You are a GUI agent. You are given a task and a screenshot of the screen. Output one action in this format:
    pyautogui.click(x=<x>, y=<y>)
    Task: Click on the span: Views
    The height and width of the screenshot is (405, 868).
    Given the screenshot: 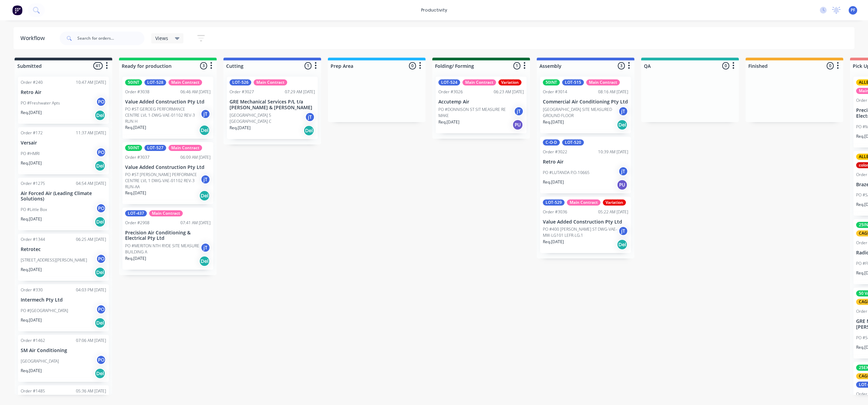 What is the action you would take?
    pyautogui.click(x=162, y=38)
    